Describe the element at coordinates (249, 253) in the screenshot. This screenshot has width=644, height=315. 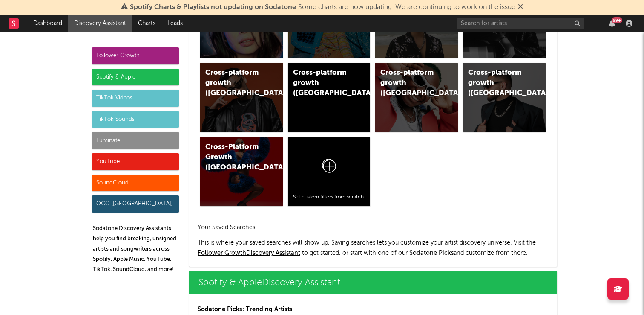
I see `a: Follower GrowthDiscovery Assistant` at that location.